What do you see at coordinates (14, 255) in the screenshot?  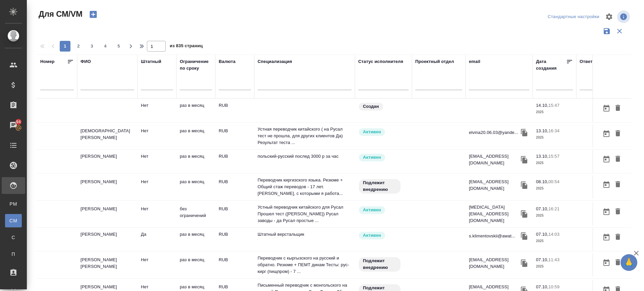 I see `span: П` at bounding box center [14, 255].